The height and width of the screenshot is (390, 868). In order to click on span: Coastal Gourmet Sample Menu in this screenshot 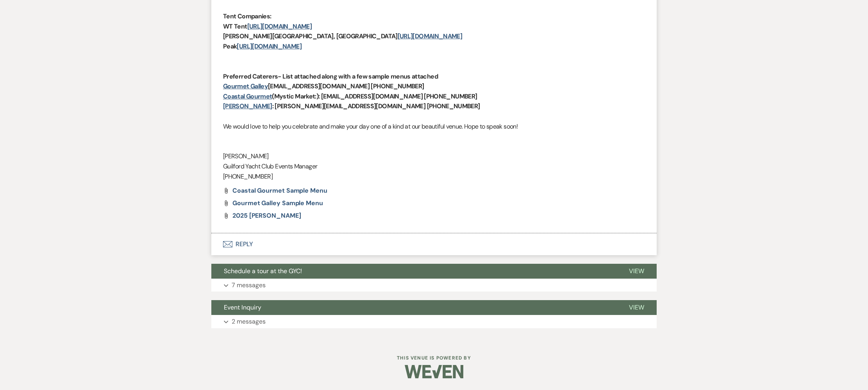, I will do `click(280, 191)`.